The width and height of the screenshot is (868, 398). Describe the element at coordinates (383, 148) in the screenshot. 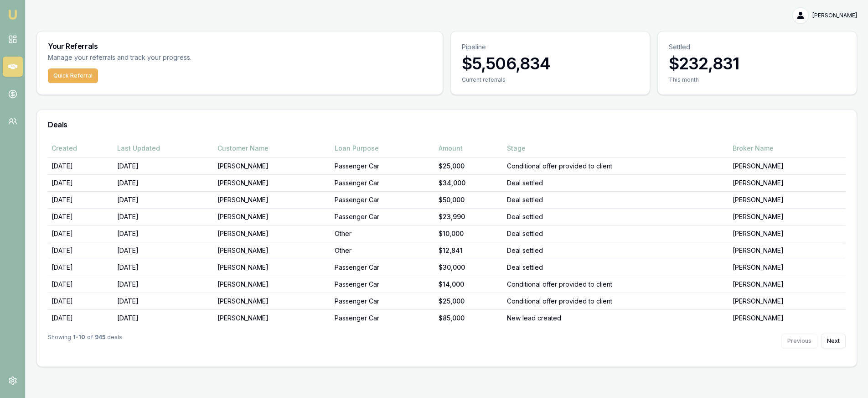

I see `div: Loan Purpose` at that location.